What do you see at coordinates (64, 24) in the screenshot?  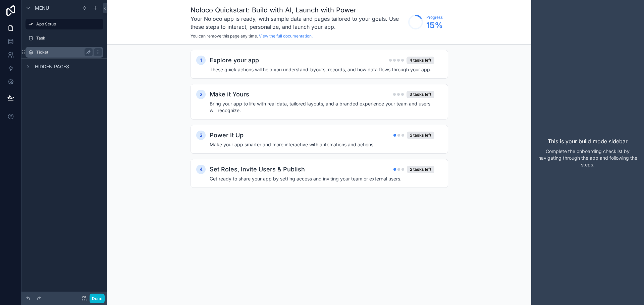 I see `a: App Setup` at bounding box center [64, 24].